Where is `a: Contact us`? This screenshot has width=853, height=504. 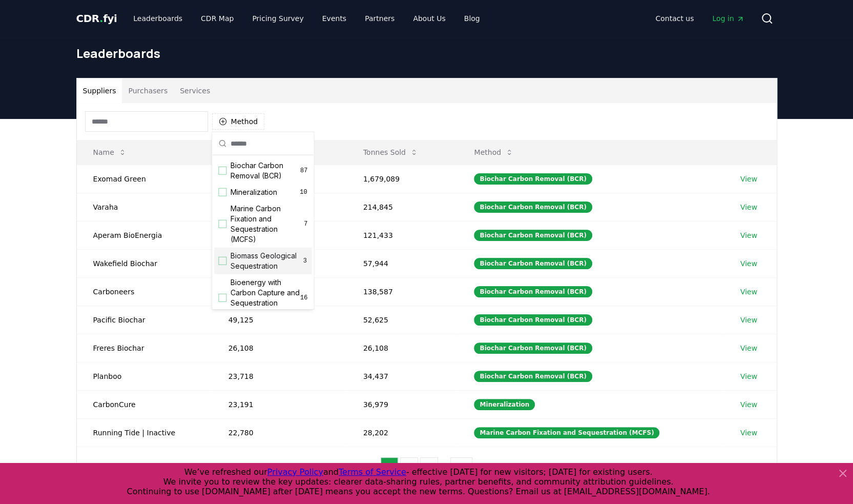
a: Contact us is located at coordinates (675, 18).